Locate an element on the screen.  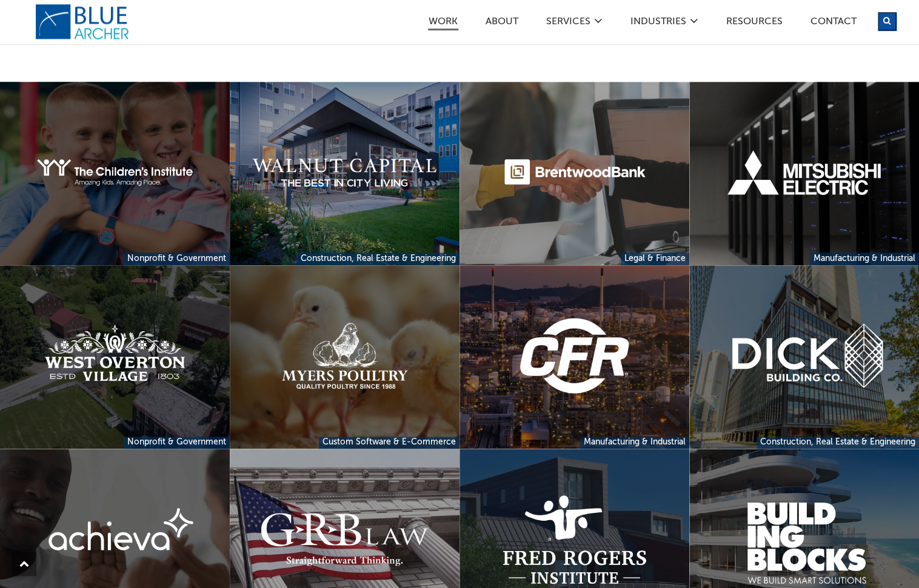
a: ABOUT is located at coordinates (502, 23).